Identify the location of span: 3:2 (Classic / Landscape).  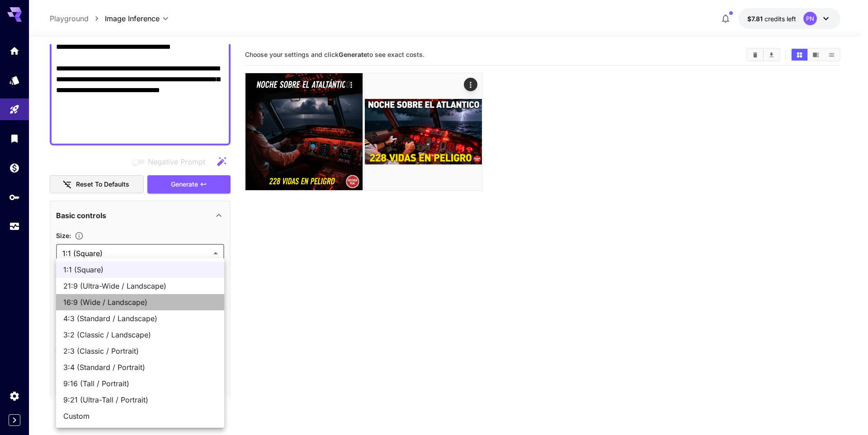
(140, 335).